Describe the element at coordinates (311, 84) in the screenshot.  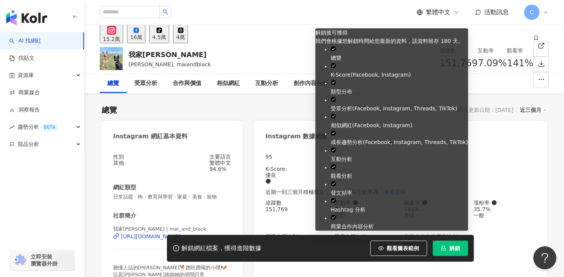
I see `div: 創作內容分析` at that location.